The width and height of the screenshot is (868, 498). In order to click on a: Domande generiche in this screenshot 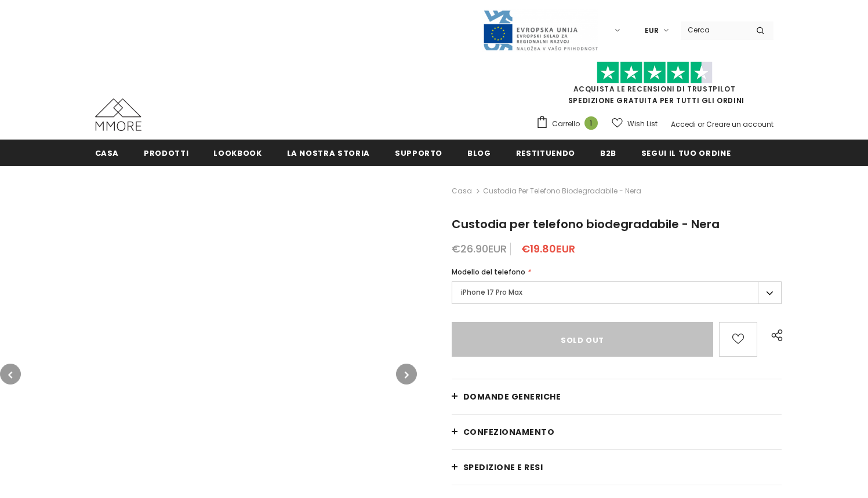, I will do `click(616, 397)`.